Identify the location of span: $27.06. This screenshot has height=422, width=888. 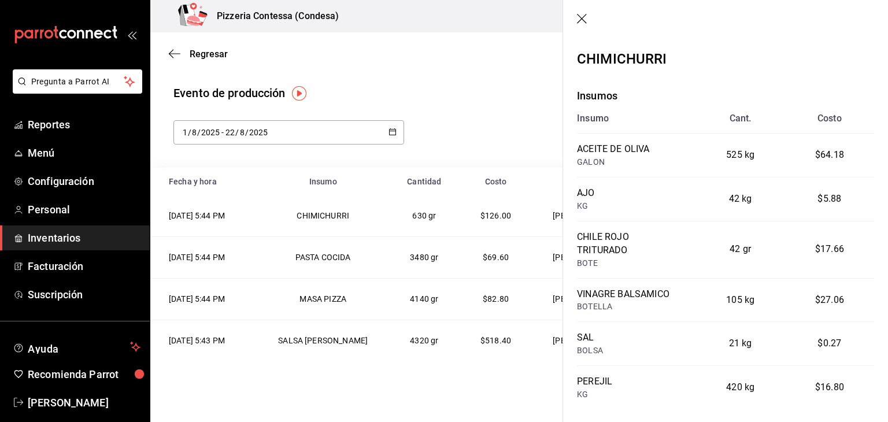
(829, 299).